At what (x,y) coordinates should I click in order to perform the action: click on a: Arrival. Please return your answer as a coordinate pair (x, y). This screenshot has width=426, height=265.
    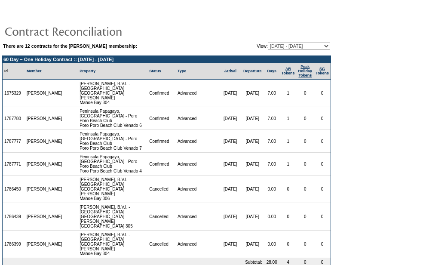
    Looking at the image, I should click on (230, 71).